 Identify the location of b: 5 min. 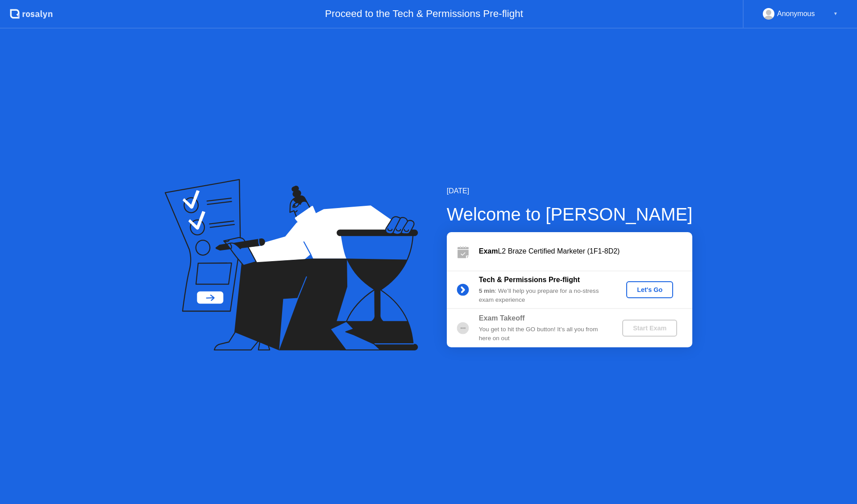
(487, 291).